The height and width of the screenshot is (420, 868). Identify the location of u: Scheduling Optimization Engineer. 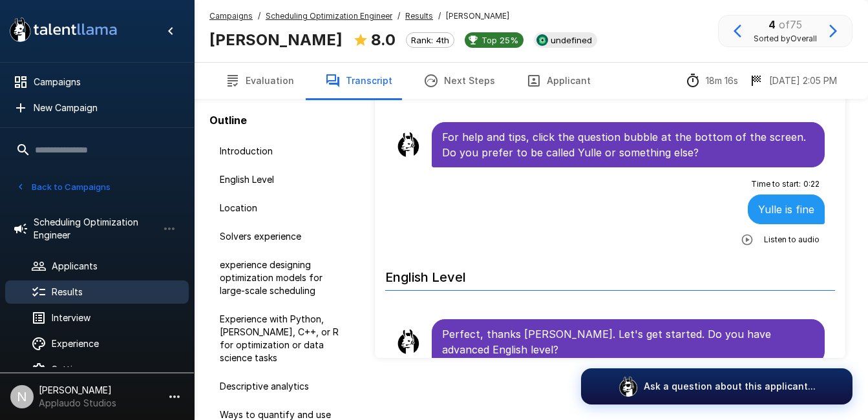
(329, 16).